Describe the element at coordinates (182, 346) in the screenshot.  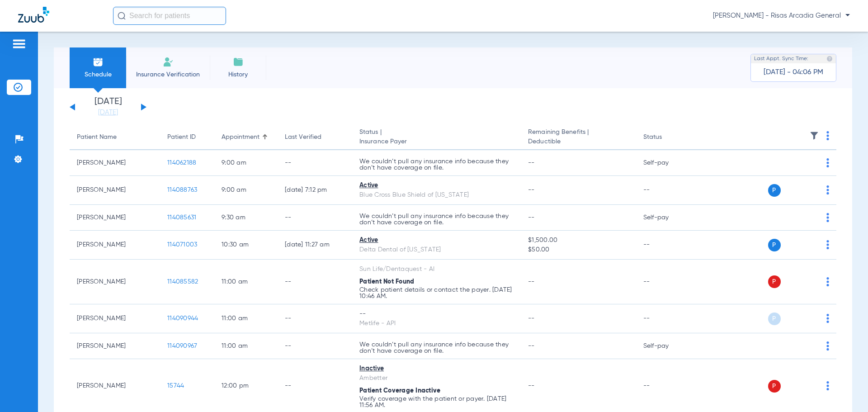
I see `span: 114090967` at that location.